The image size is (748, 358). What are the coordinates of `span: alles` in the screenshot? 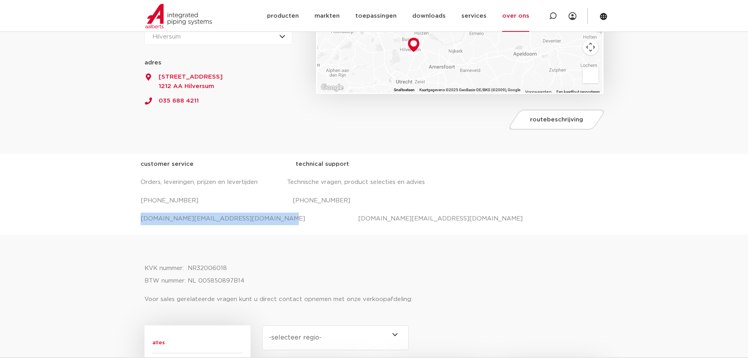 It's located at (198, 343).